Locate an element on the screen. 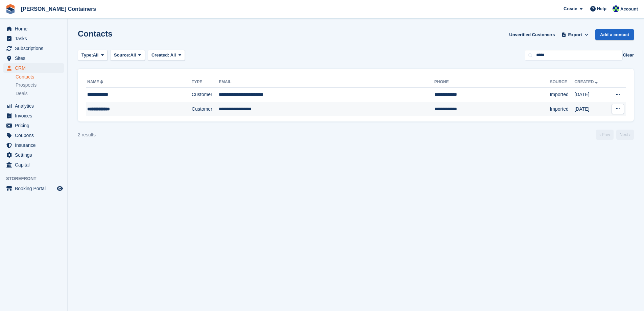 The image size is (644, 311). span: Insurance is located at coordinates (35, 145).